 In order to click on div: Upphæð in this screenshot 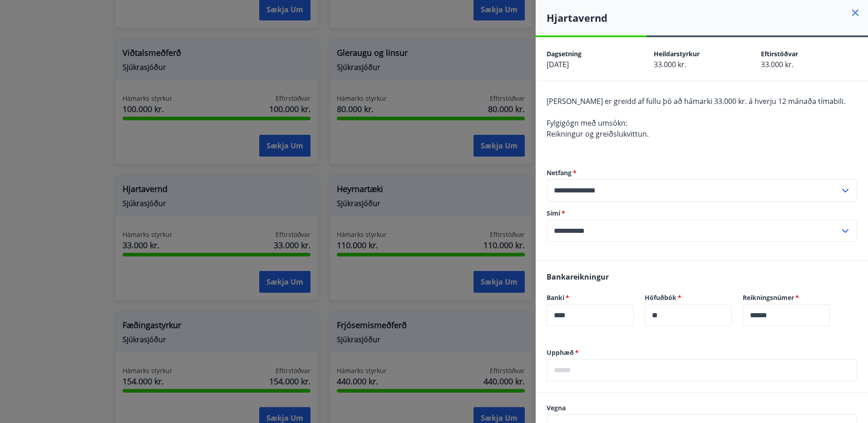, I will do `click(702, 370)`.